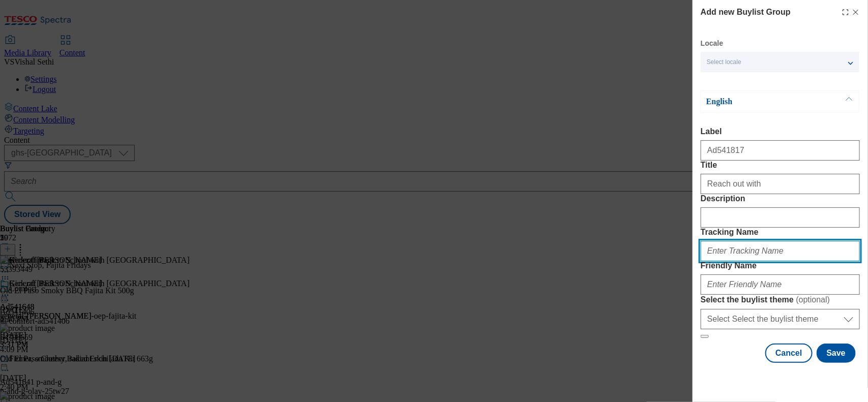 The image size is (868, 402). I want to click on label: Select the buylist theme, so click(780, 300).